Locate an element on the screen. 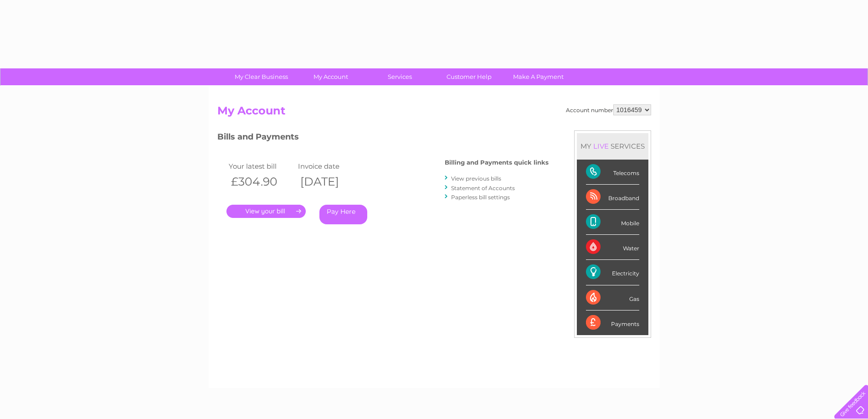 The width and height of the screenshot is (868, 419). a: My Account is located at coordinates (330, 77).